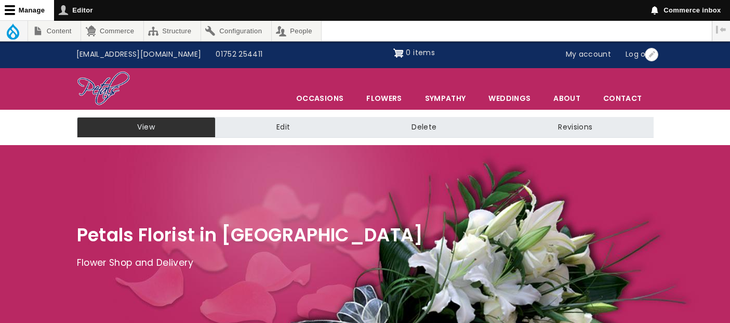 The width and height of the screenshot is (730, 323). What do you see at coordinates (721, 30) in the screenshot?
I see `button: Vertical orientation` at bounding box center [721, 30].